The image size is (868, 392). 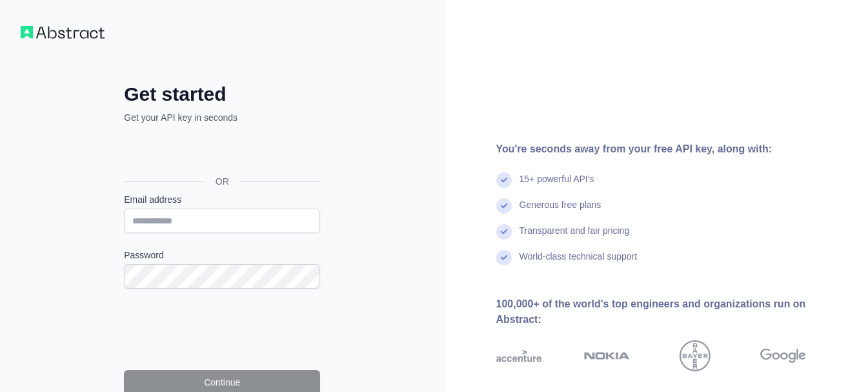 I want to click on div: Transparent and fair pricing, so click(x=574, y=237).